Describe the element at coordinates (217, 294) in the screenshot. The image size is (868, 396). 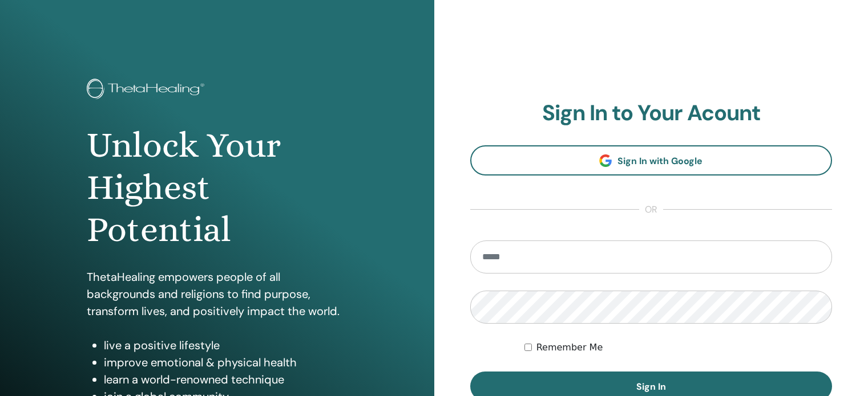
I see `p: ThetaHealing empowers people of all backgrounds and religions to find purpose, transform lives, a...` at that location.